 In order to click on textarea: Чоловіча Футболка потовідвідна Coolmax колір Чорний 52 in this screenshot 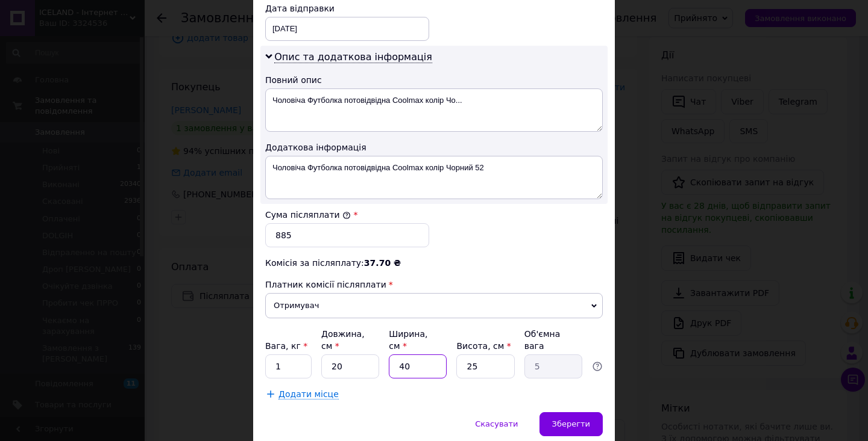, I will do `click(434, 178)`.